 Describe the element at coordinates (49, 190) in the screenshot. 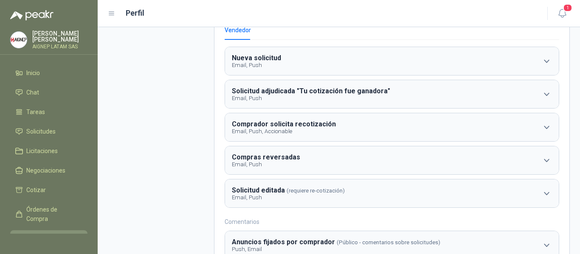

I see `a: Cotizar` at that location.